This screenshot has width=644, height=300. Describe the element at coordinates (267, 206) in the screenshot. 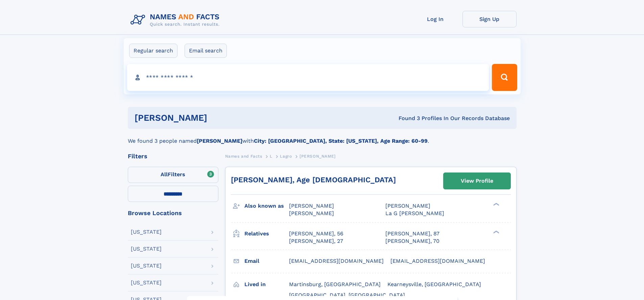

I see `h3: Also known as` at that location.